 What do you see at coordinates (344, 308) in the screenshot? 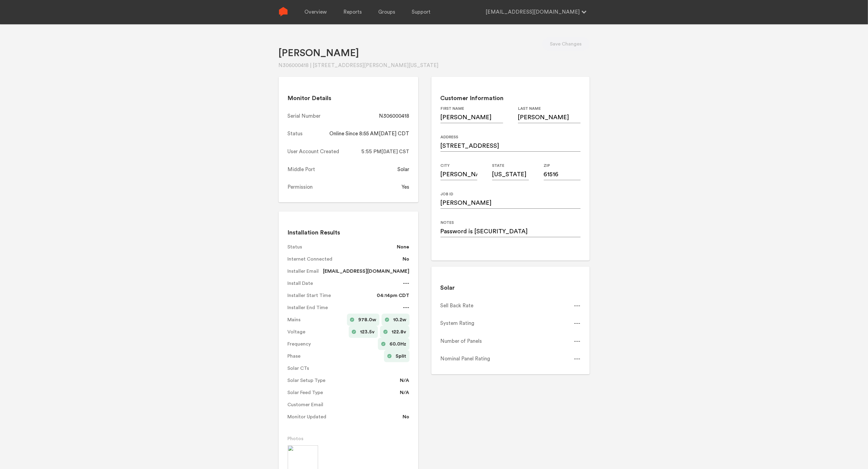
I see `span: Installer End Time` at bounding box center [344, 308].